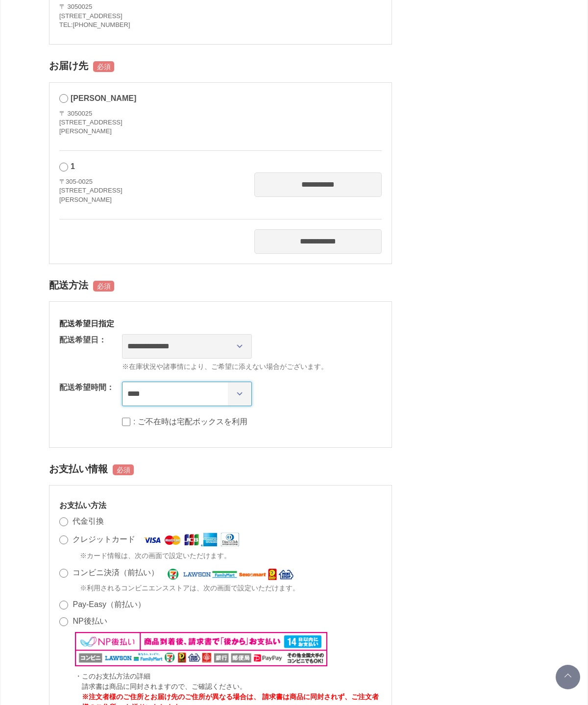 This screenshot has width=588, height=705. What do you see at coordinates (73, 166) in the screenshot?
I see `span: 1` at bounding box center [73, 166].